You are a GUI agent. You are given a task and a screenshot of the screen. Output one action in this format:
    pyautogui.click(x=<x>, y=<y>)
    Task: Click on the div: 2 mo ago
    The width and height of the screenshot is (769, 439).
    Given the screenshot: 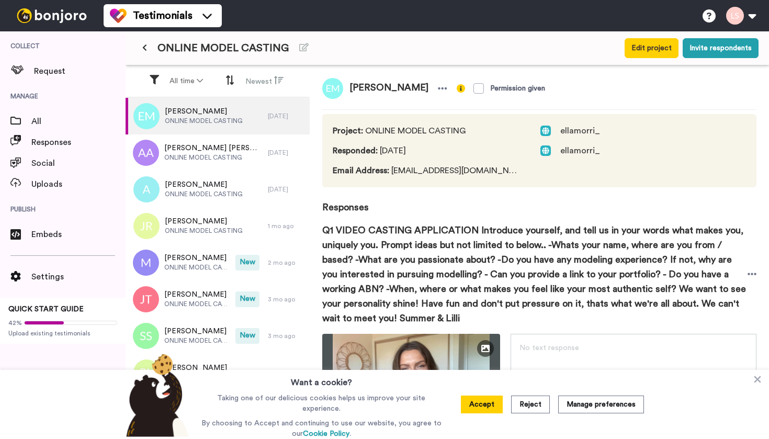 What is the action you would take?
    pyautogui.click(x=286, y=263)
    